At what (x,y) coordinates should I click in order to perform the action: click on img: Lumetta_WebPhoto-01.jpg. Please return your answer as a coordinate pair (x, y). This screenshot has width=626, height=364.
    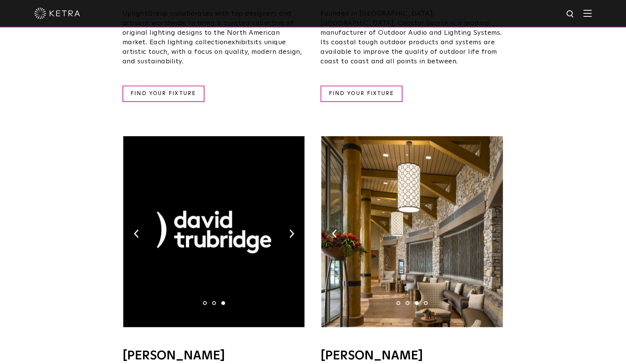
    Looking at the image, I should click on (412, 232).